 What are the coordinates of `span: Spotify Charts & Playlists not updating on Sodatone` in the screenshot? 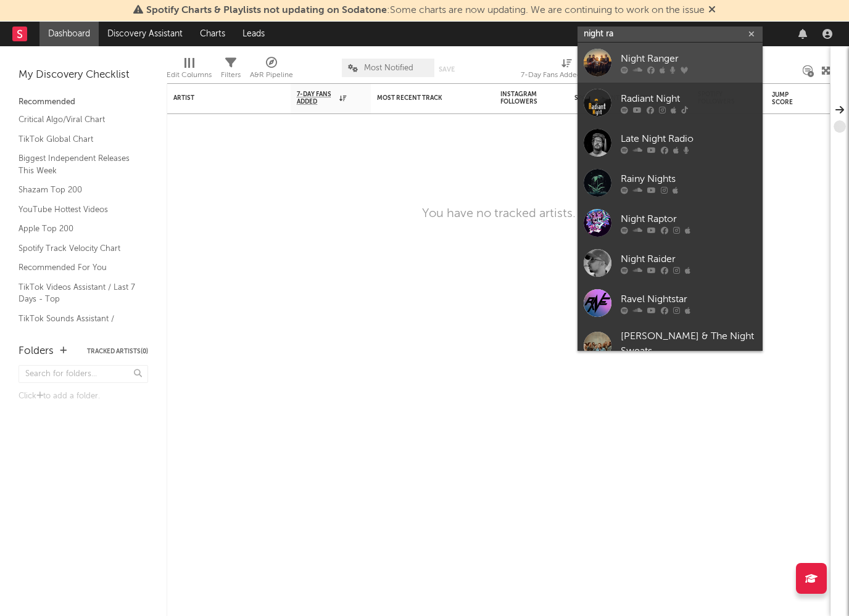 It's located at (266, 11).